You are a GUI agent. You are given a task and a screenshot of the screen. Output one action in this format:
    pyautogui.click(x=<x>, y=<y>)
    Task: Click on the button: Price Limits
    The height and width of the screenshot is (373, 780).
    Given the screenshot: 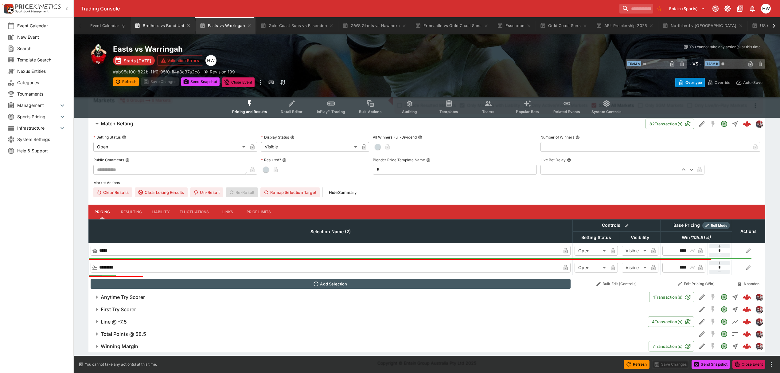 What is the action you would take?
    pyautogui.click(x=259, y=212)
    